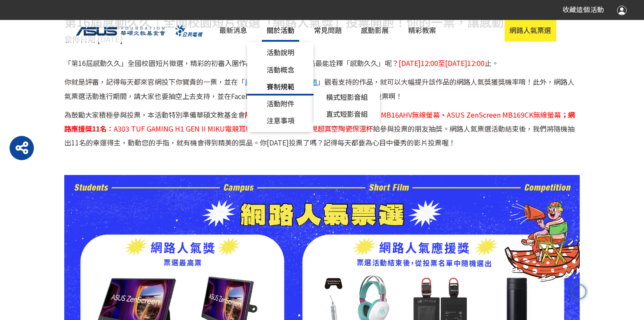 This screenshot has height=320, width=644. What do you see at coordinates (346, 114) in the screenshot?
I see `a: 直式短影音組` at bounding box center [346, 114].